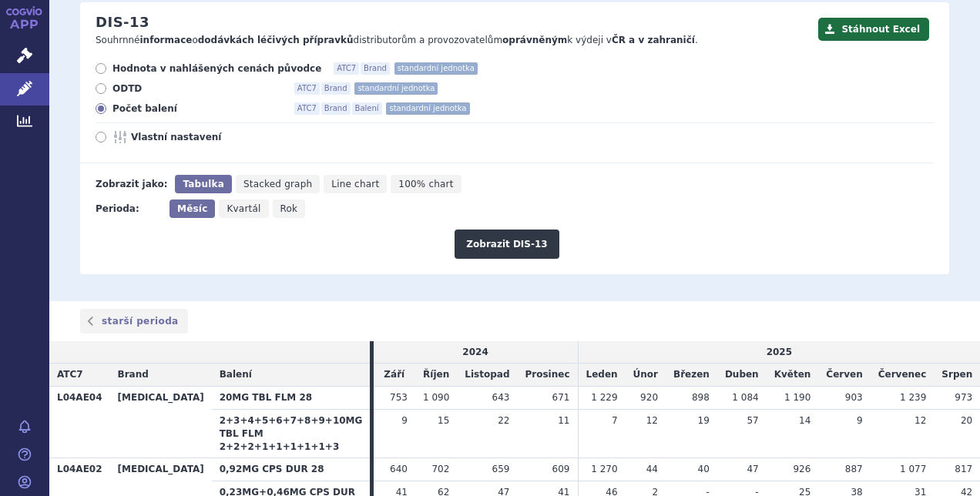 The image size is (980, 496). Describe the element at coordinates (742, 375) in the screenshot. I see `td: Duben` at that location.